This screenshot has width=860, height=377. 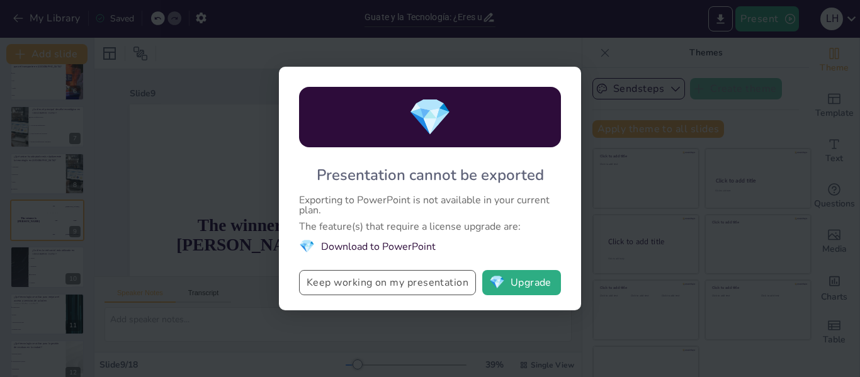 I want to click on li: Download to PowerPoint, so click(x=430, y=246).